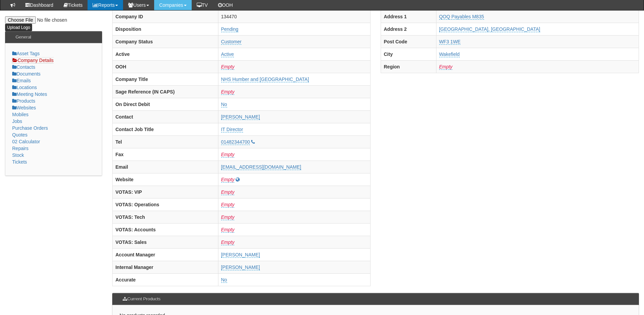 The width and height of the screenshot is (644, 315). What do you see at coordinates (22, 80) in the screenshot?
I see `a: Emails` at bounding box center [22, 80].